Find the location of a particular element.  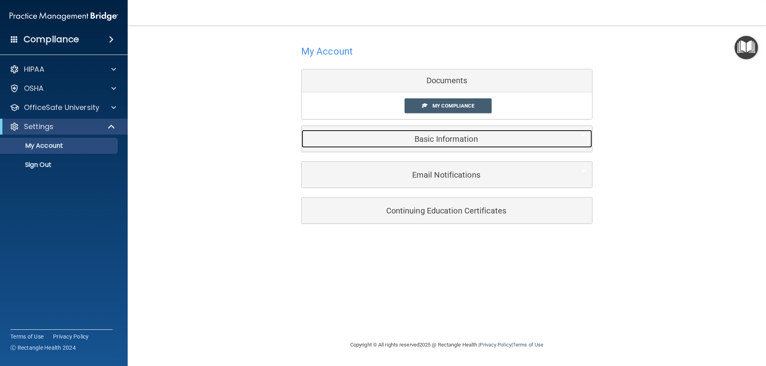

p: Sign Out is located at coordinates (59, 165).